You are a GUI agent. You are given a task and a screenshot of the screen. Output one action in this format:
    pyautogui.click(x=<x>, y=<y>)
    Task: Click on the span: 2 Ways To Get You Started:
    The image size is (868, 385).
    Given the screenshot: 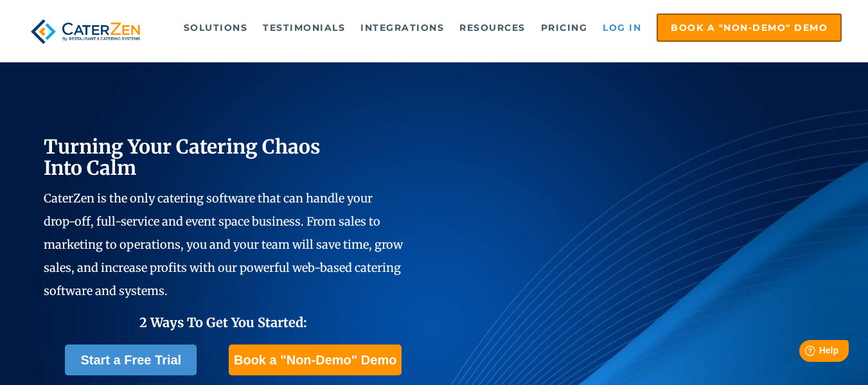 What is the action you would take?
    pyautogui.click(x=223, y=322)
    